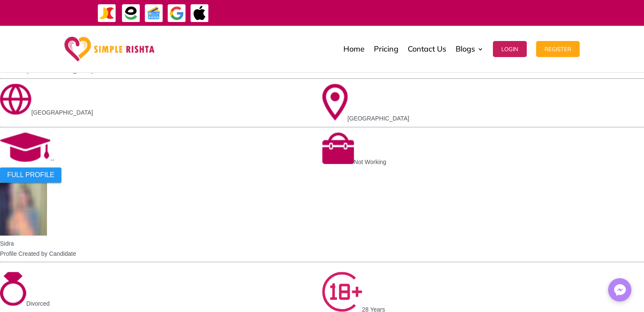 This screenshot has width=644, height=312. What do you see at coordinates (620, 290) in the screenshot?
I see `img: Messenger` at bounding box center [620, 290].